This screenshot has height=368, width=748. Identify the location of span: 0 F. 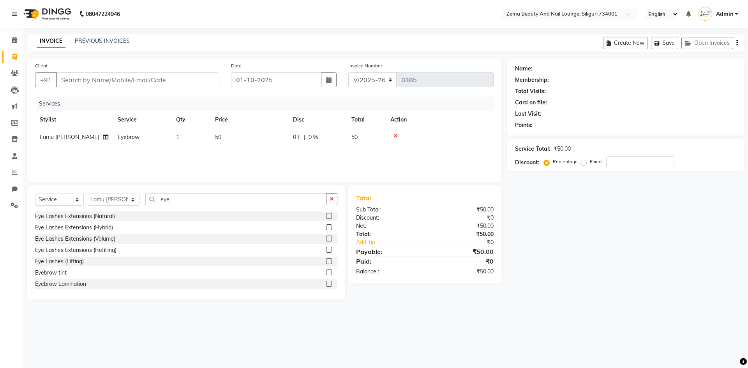
(297, 137).